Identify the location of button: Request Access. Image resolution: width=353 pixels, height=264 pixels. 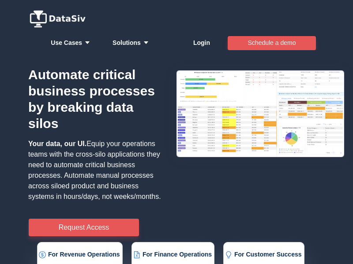
(84, 228).